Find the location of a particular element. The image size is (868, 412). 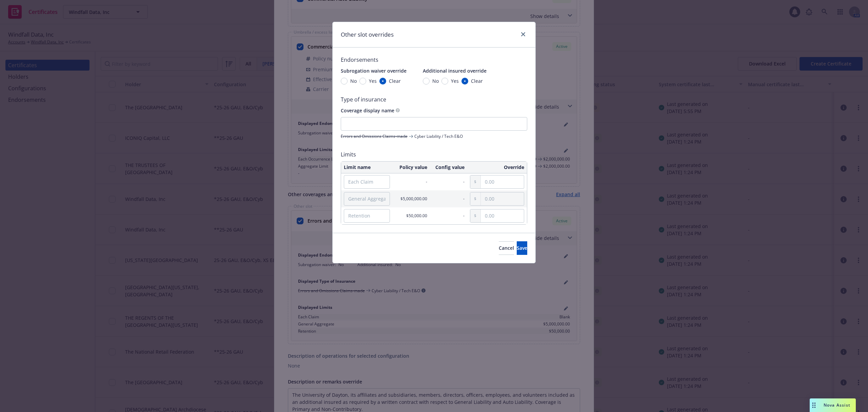

input: Retention is located at coordinates (367, 216).